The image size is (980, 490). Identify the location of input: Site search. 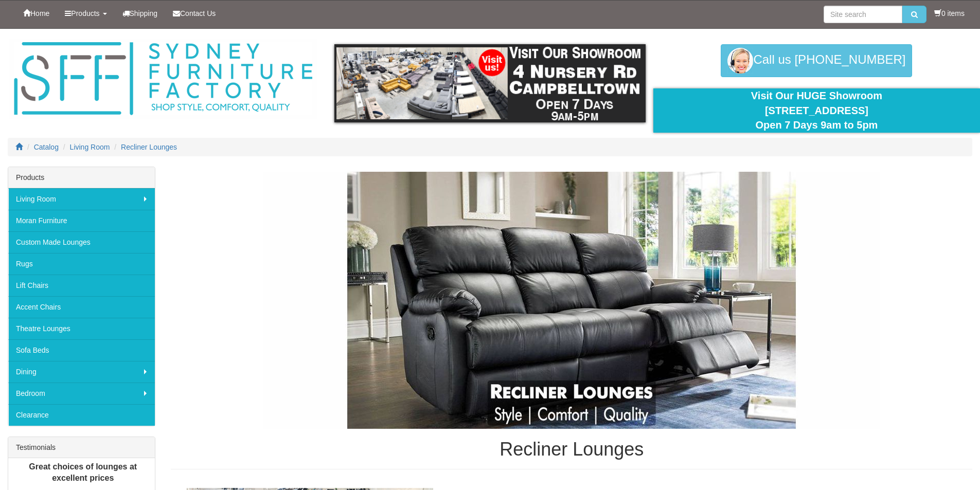
(863, 15).